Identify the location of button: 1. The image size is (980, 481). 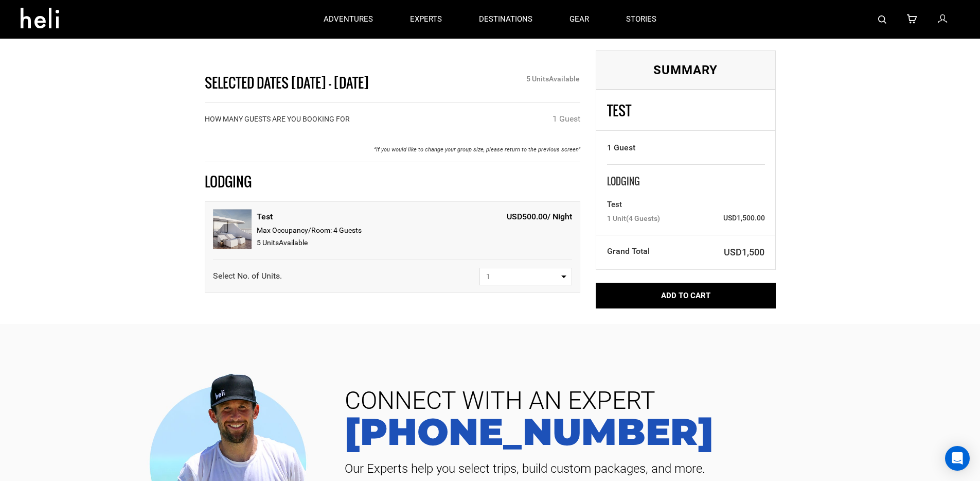
(526, 276).